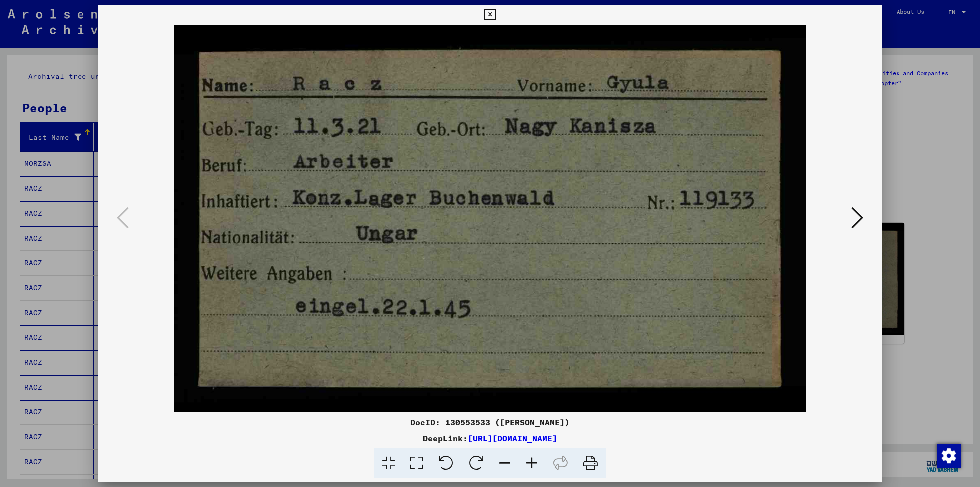 This screenshot has width=980, height=487. Describe the element at coordinates (490, 219) in the screenshot. I see `img: 001.jpg` at that location.